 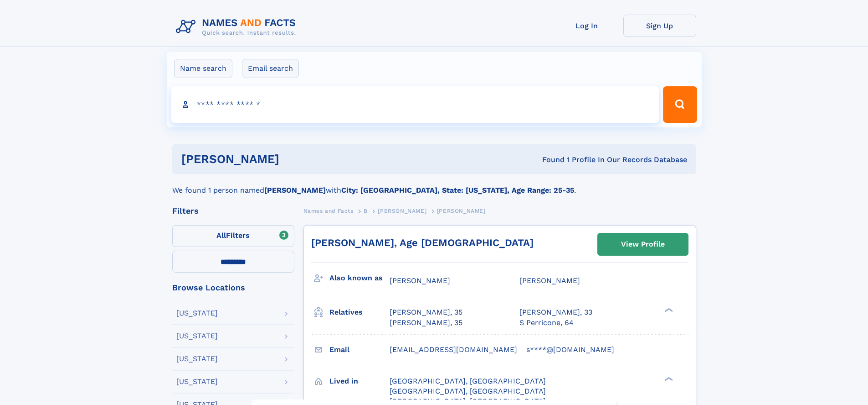 What do you see at coordinates (546, 323) in the screenshot?
I see `a: S Perricone, 64` at bounding box center [546, 323].